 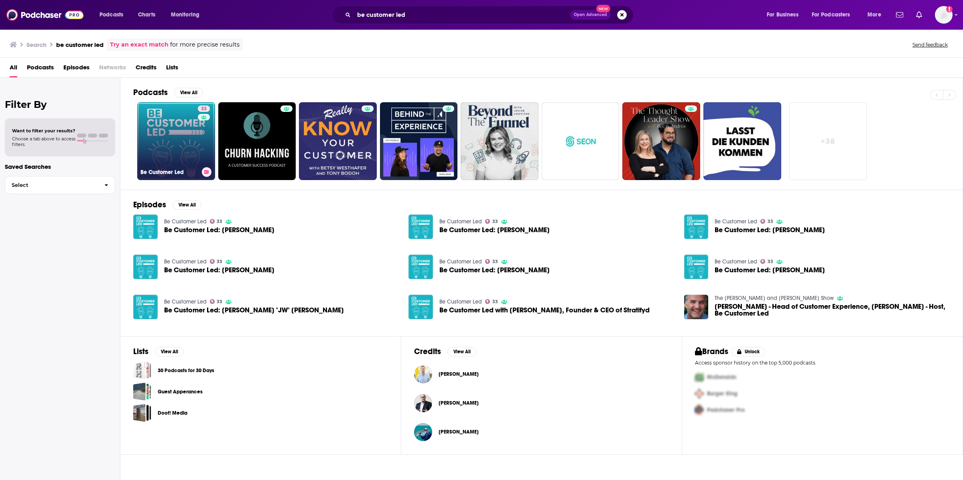 What do you see at coordinates (168, 92) in the screenshot?
I see `a: PodcastsView All` at bounding box center [168, 92].